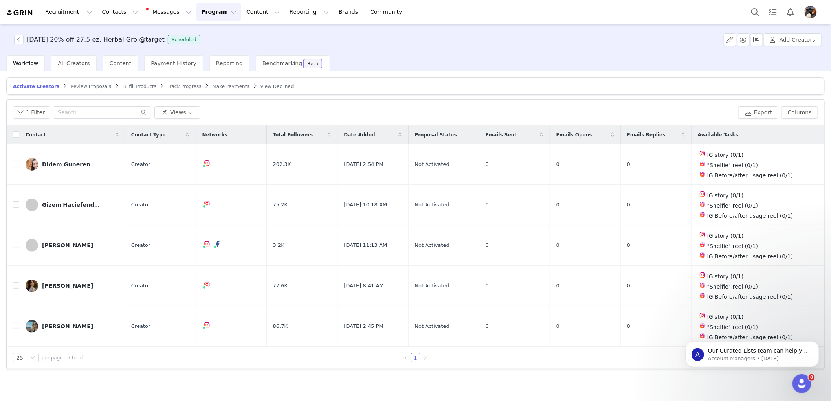 This screenshot has width=831, height=401. I want to click on span: Total Followers, so click(293, 135).